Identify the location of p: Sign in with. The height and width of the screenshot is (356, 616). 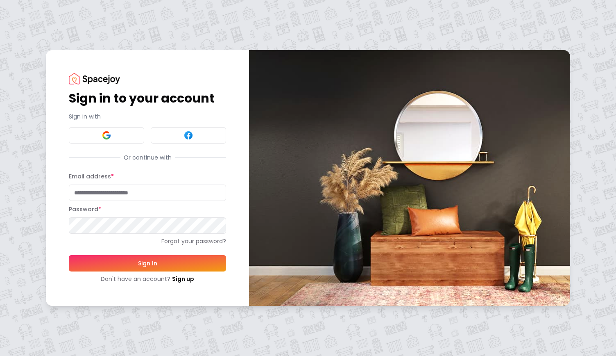
(147, 116).